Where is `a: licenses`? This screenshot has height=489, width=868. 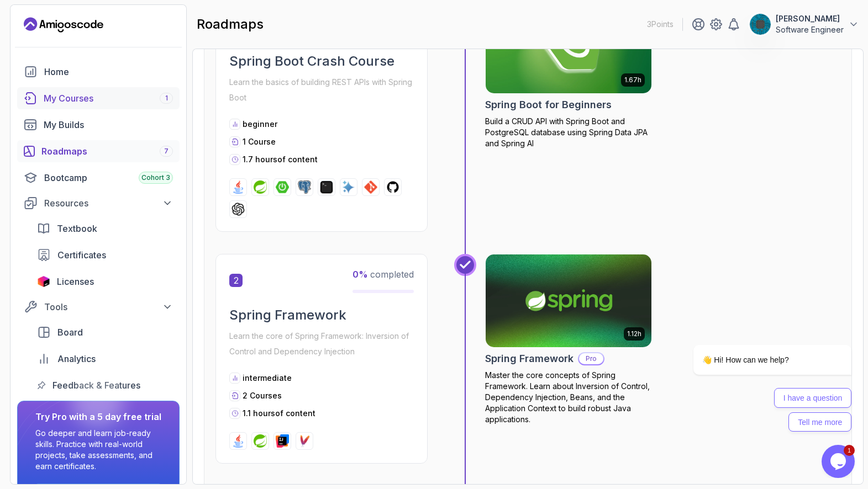
a: licenses is located at coordinates (105, 282).